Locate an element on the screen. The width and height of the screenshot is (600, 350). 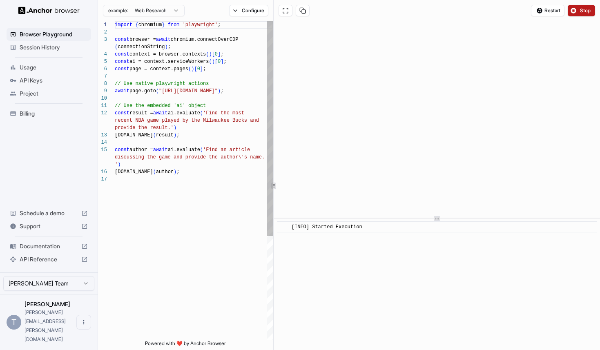
button: Open menu is located at coordinates (84, 322).